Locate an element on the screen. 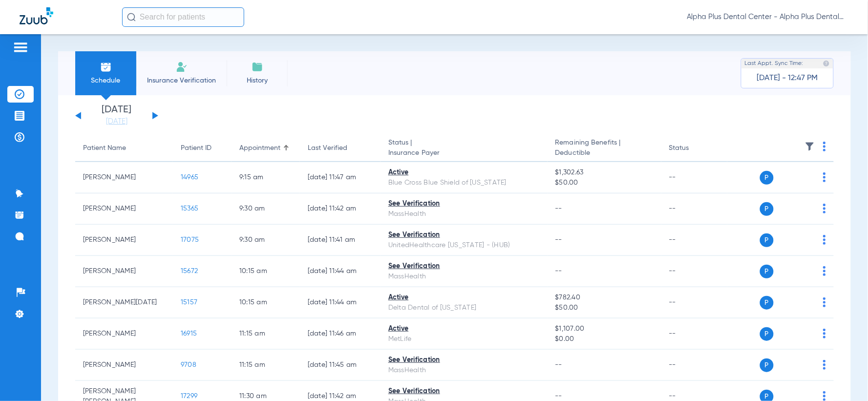 This screenshot has height=401, width=868. img: last sync help info is located at coordinates (826, 63).